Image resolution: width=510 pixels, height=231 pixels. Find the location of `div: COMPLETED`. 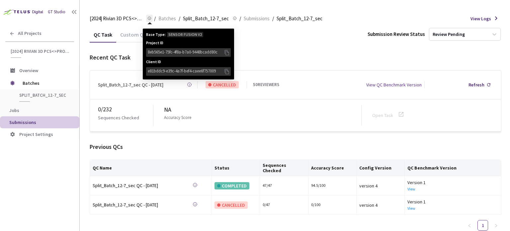

div: COMPLETED is located at coordinates (232, 186).